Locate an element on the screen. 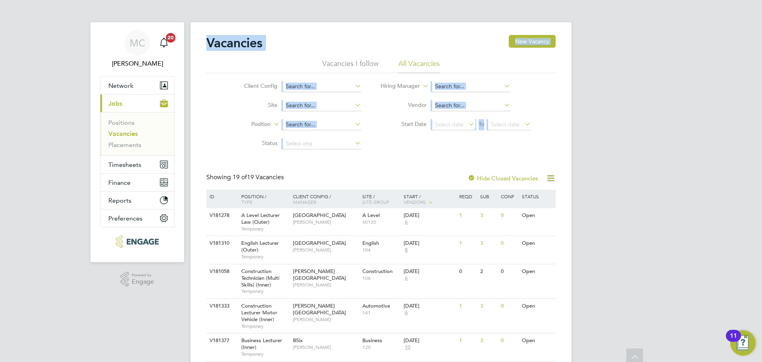 The image size is (762, 362). div: Client Config / is located at coordinates (325, 199).